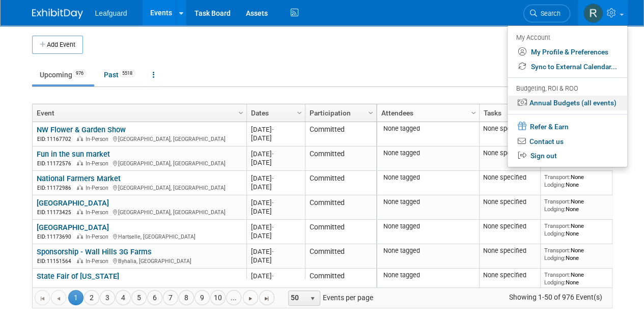 The image size is (644, 321). I want to click on span: Go to the previous page, so click(59, 299).